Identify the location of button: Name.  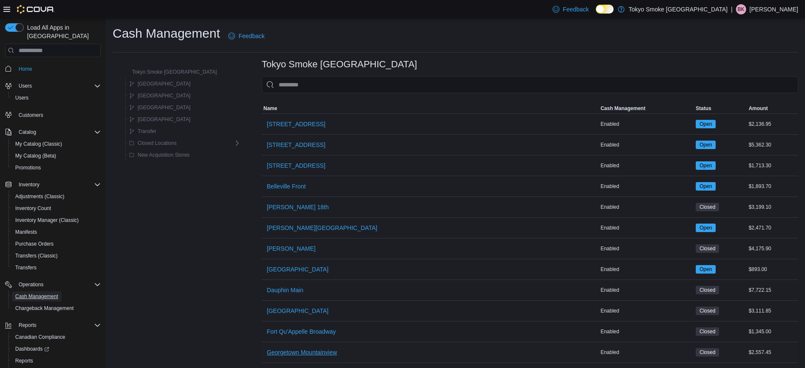
(430, 108).